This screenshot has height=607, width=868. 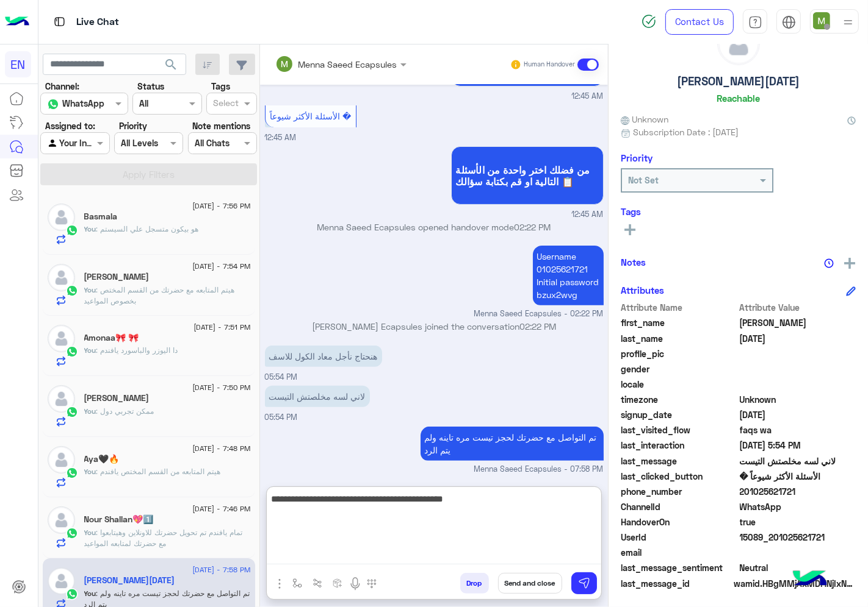 I want to click on span: phone_number, so click(x=678, y=491).